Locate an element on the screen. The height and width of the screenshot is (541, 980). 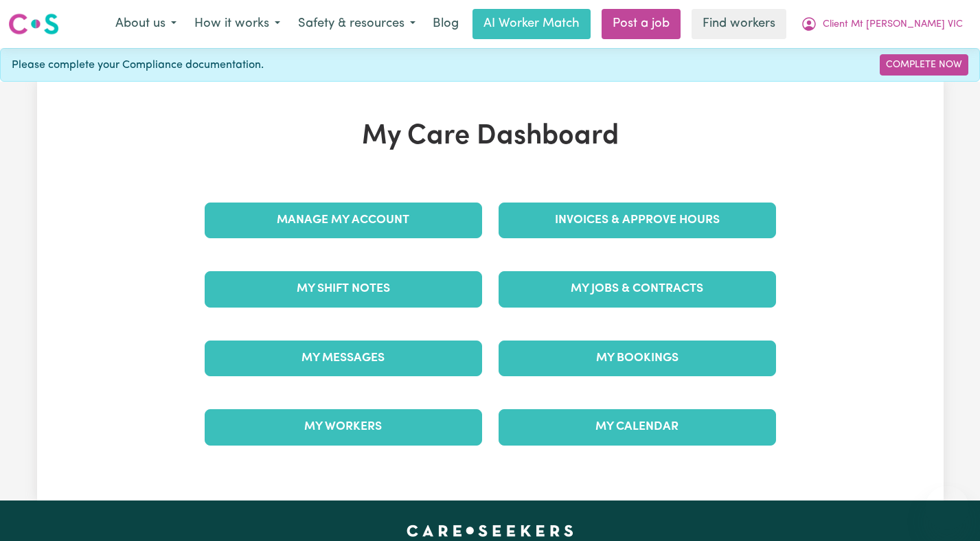
a: AI Worker Match is located at coordinates (531, 24).